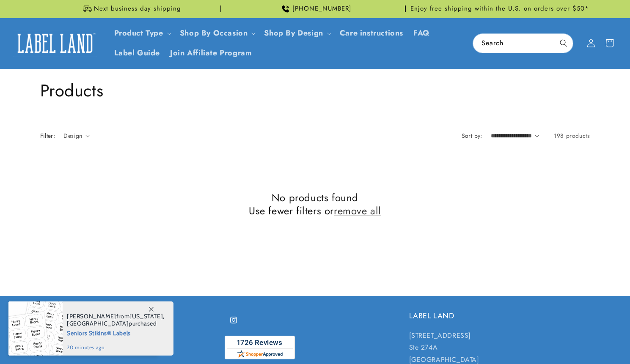 The width and height of the screenshot is (630, 364). What do you see at coordinates (137, 9) in the screenshot?
I see `span: Next business day shipping` at bounding box center [137, 9].